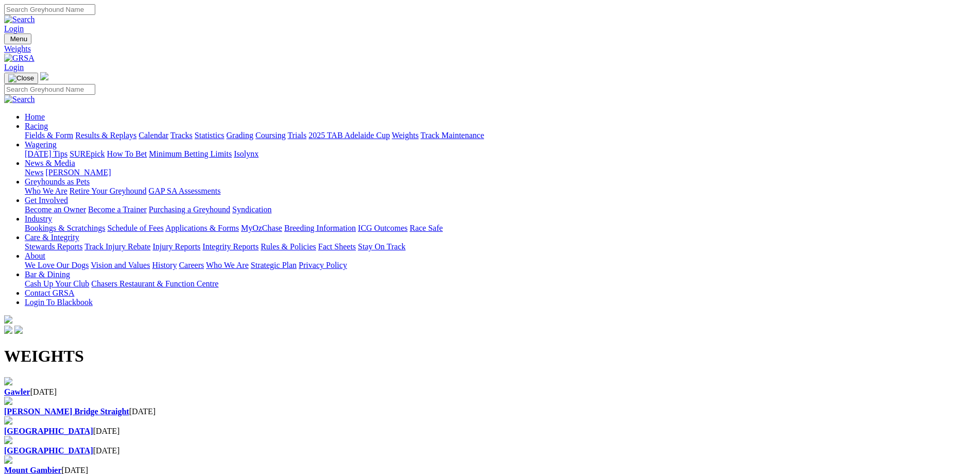 The height and width of the screenshot is (474, 980). I want to click on a: Stay On Track, so click(382, 246).